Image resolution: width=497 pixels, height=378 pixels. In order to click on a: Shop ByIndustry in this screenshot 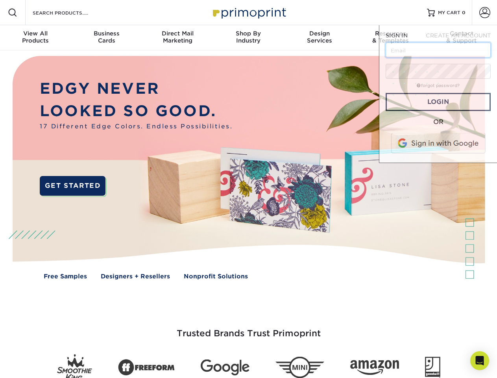, I will do `click(248, 38)`.